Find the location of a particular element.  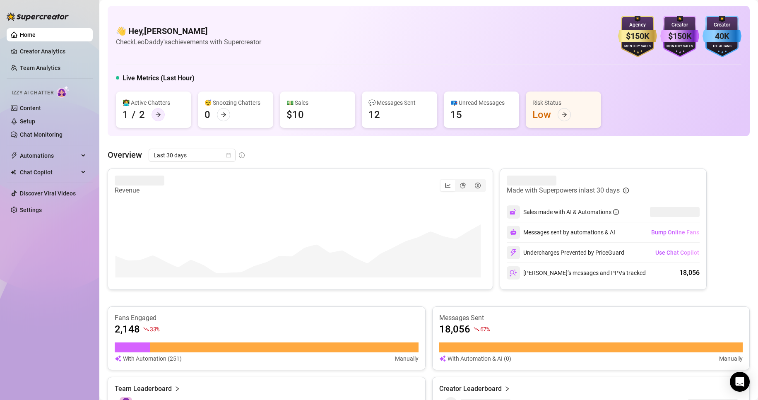

span: pie-chart is located at coordinates (463, 186).